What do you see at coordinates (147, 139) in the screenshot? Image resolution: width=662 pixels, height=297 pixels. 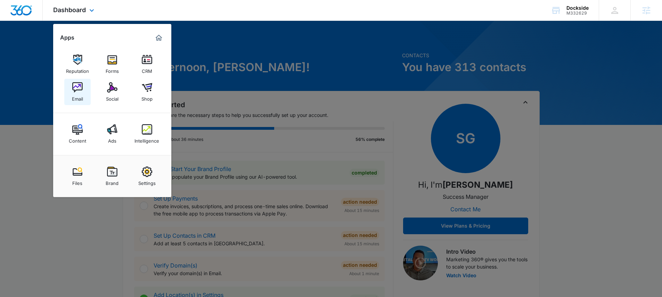 I see `div: Intelligence` at bounding box center [147, 139].